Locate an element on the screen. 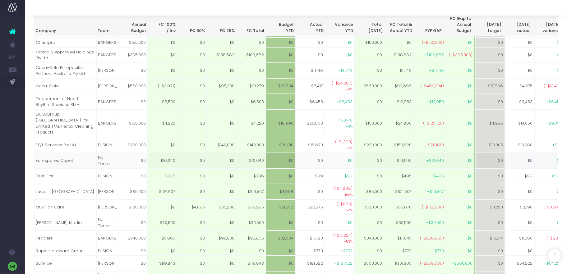 Image resolution: width=567 pixels, height=274 pixels. td: $12,953 is located at coordinates (399, 102).